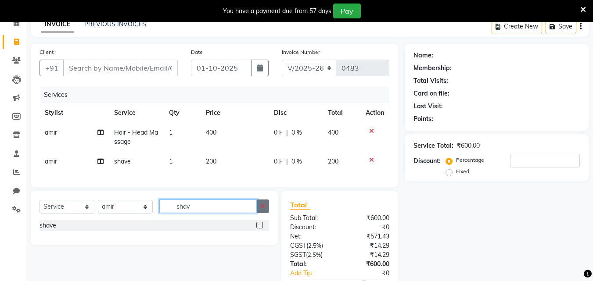  Describe the element at coordinates (277, 11) in the screenshot. I see `div: You have a payment due from 57 days` at that location.